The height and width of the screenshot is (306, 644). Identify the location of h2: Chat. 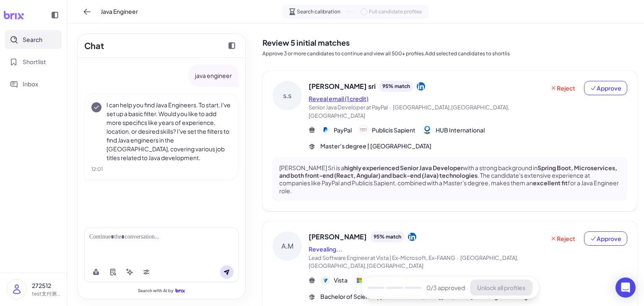
(94, 46).